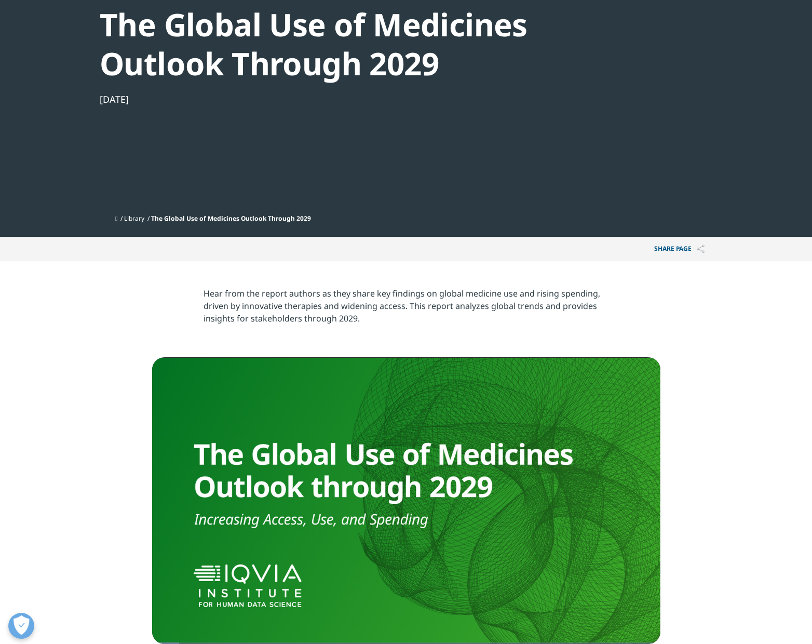 The height and width of the screenshot is (644, 812). Describe the element at coordinates (378, 44) in the screenshot. I see `div: The Global Use of Medicines Outlook Through 2029` at that location.